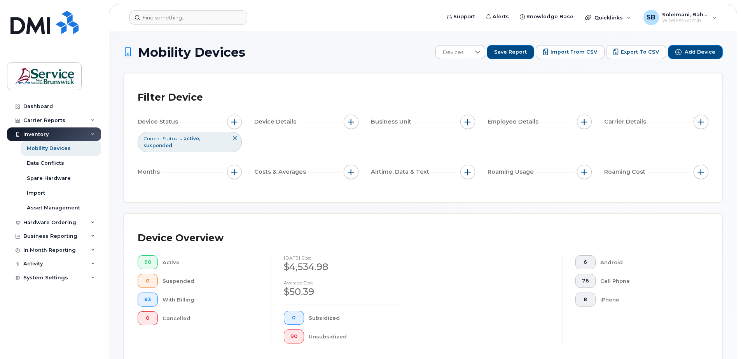 This screenshot has height=359, width=741. Describe the element at coordinates (211, 300) in the screenshot. I see `div: With Billing` at that location.